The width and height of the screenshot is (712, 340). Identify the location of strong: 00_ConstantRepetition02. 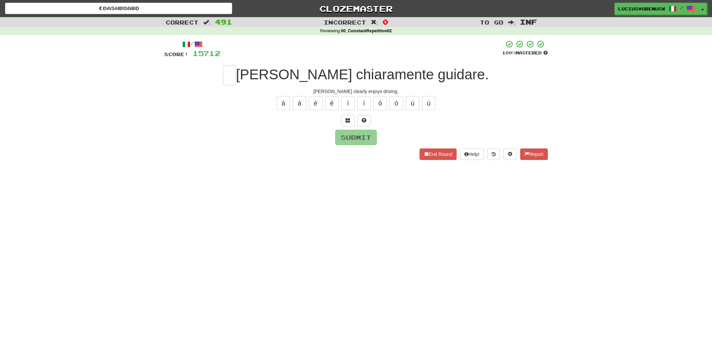
(366, 31).